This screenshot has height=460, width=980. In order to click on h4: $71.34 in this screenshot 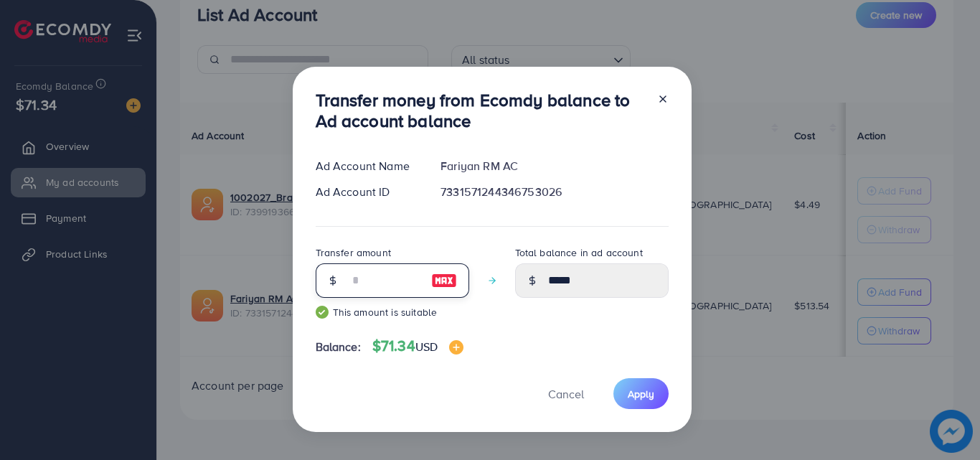, I will do `click(417, 346)`.